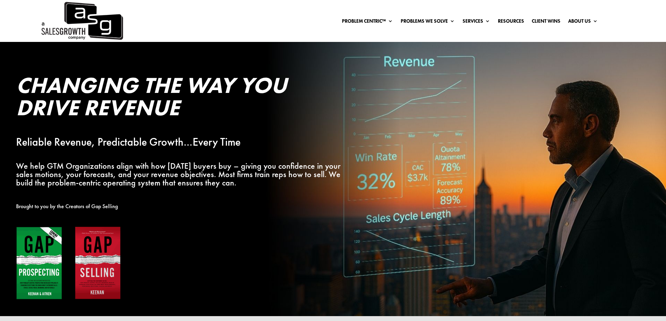 This screenshot has height=321, width=666. I want to click on a: Problem Centric™, so click(368, 22).